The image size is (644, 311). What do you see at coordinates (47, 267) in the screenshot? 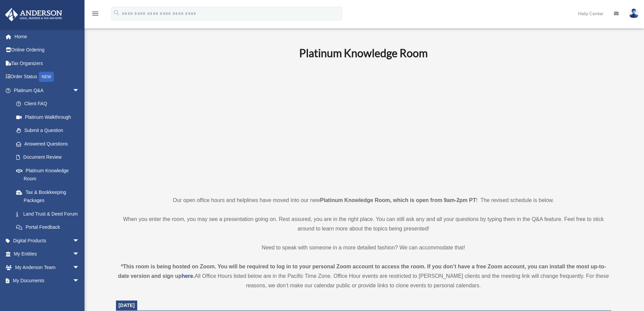
I see `a: My Anderson Teamarrow_drop_down` at bounding box center [47, 267].